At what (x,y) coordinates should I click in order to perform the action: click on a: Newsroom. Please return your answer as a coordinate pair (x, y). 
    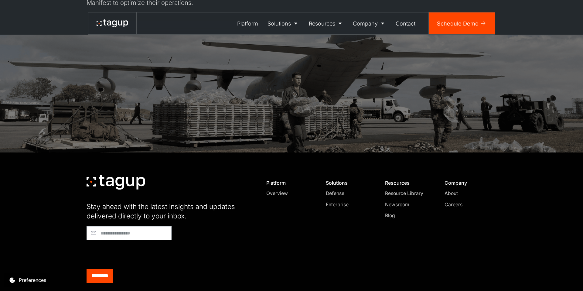
    Looking at the image, I should click on (408, 205).